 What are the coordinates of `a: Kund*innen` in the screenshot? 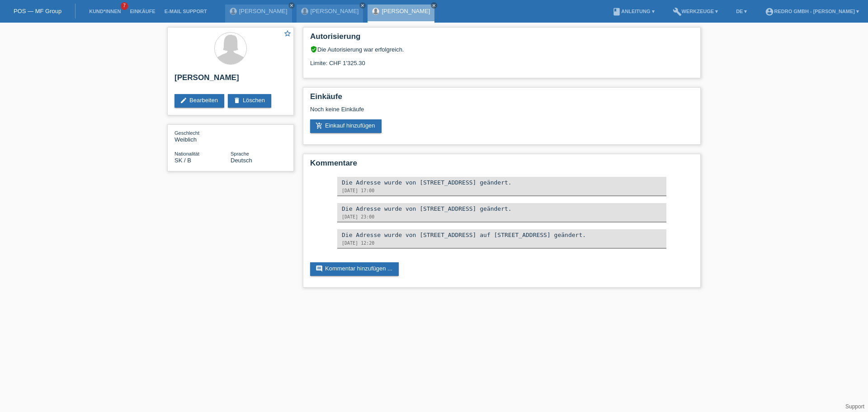 It's located at (105, 11).